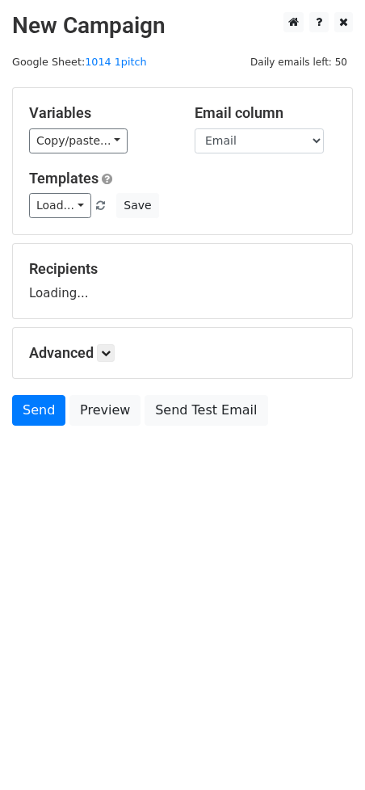  Describe the element at coordinates (183, 281) in the screenshot. I see `div: Loading...` at that location.